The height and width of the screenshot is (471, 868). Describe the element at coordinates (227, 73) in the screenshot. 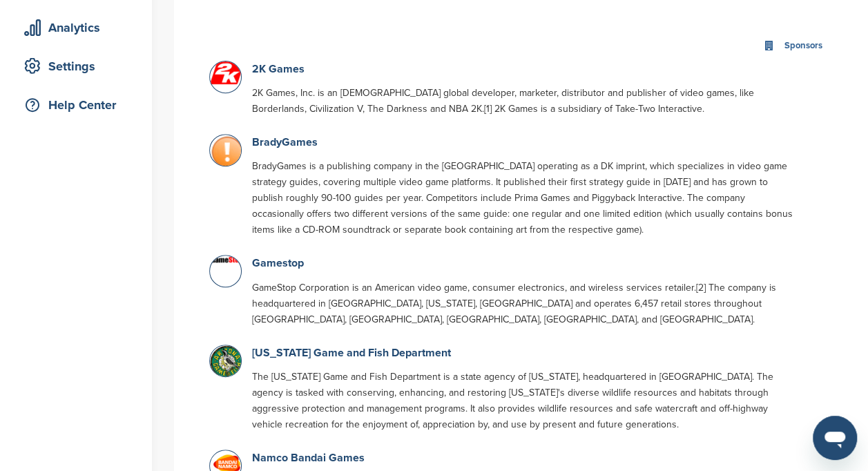

I see `img: 2k` at that location.